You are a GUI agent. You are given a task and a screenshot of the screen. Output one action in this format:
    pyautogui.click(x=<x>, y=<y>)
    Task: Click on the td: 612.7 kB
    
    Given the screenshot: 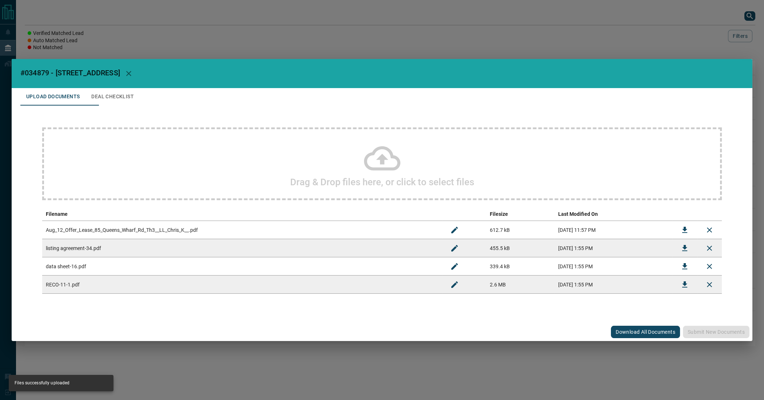 What is the action you would take?
    pyautogui.click(x=520, y=230)
    